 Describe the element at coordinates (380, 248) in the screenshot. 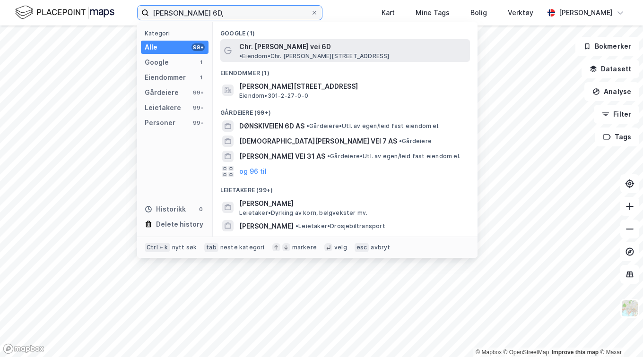

I see `div: avbryt` at that location.